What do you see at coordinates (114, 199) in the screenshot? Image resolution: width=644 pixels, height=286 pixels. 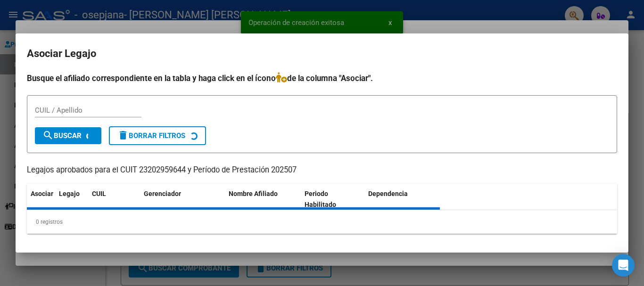 I see `datatable-header-cell: CUIL` at bounding box center [114, 199].